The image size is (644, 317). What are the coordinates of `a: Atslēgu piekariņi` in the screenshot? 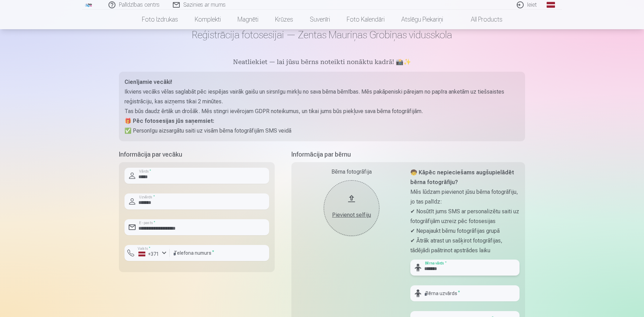 It's located at (422, 19).